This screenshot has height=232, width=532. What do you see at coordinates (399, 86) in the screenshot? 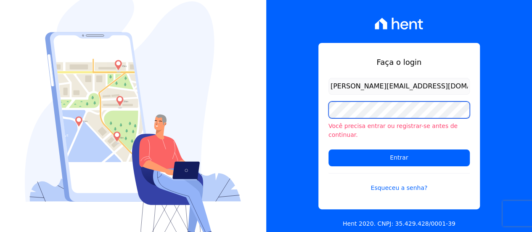
I see `input: Email` at bounding box center [399, 86].